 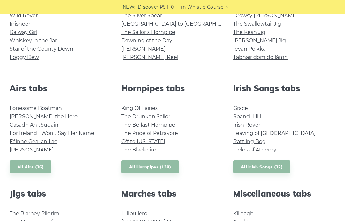 What do you see at coordinates (249, 32) in the screenshot?
I see `a: The Kesh Jig` at bounding box center [249, 32].